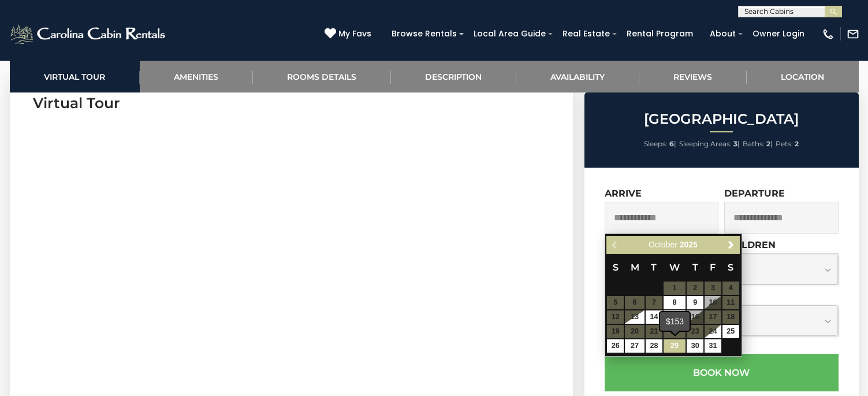  I want to click on a: Local Area Guide, so click(509, 34).